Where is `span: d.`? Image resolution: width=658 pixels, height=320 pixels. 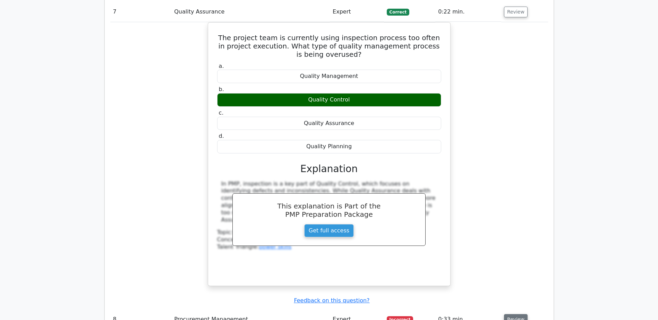
span: d. is located at coordinates (221, 136).